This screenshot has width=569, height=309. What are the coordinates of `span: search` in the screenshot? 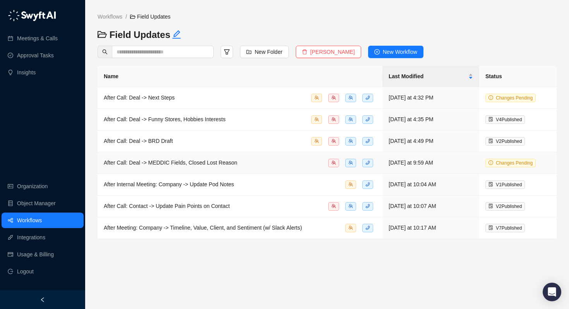 It's located at (105, 52).